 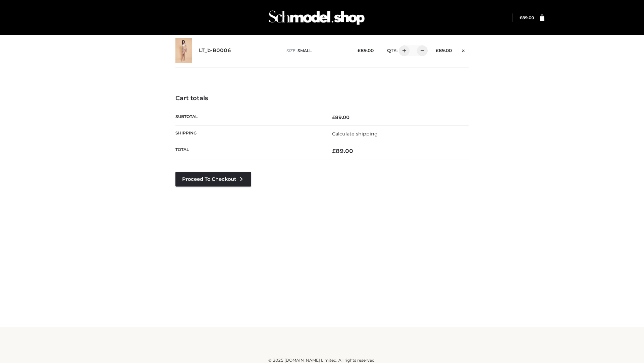 What do you see at coordinates (355, 134) in the screenshot?
I see `a: Calculate shipping` at bounding box center [355, 134].